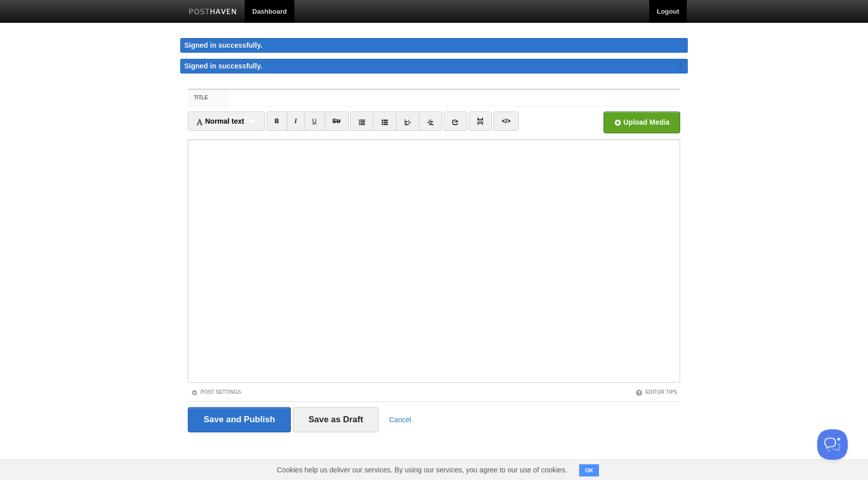 The height and width of the screenshot is (480, 868). Describe the element at coordinates (422, 470) in the screenshot. I see `span: Cookies help us deliver our services. By using our services, you agree to our use of cookies.` at that location.